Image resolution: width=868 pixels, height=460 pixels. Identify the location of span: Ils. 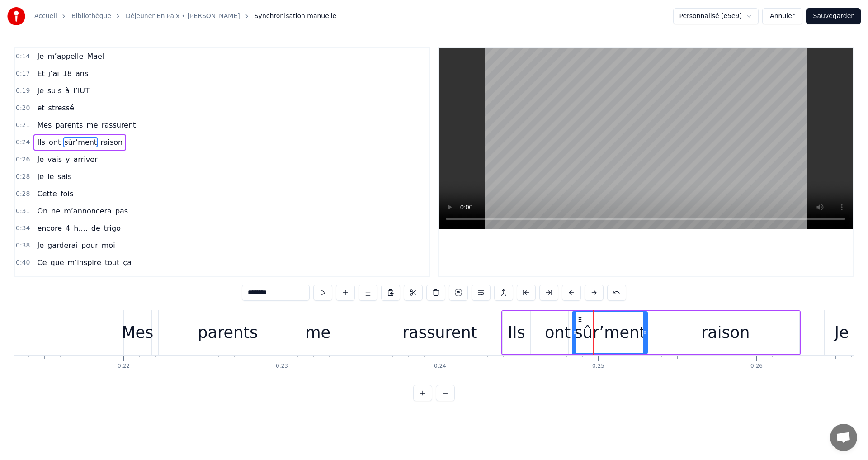
(41, 142).